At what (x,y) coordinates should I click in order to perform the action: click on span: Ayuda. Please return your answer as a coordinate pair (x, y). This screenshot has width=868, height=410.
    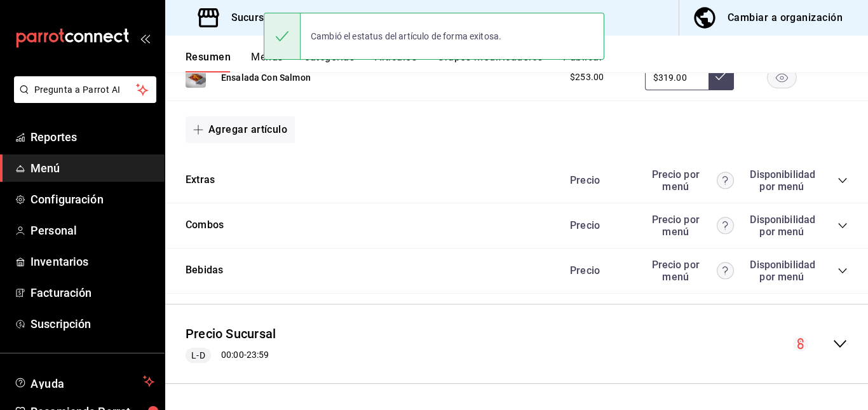
    Looking at the image, I should click on (84, 382).